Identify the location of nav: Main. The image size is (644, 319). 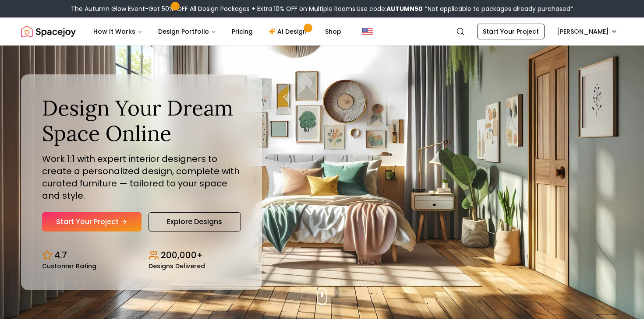
(217, 31).